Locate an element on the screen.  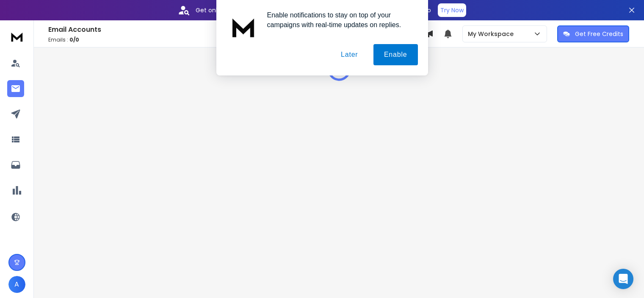
div: Open Intercom Messenger is located at coordinates (623, 279).